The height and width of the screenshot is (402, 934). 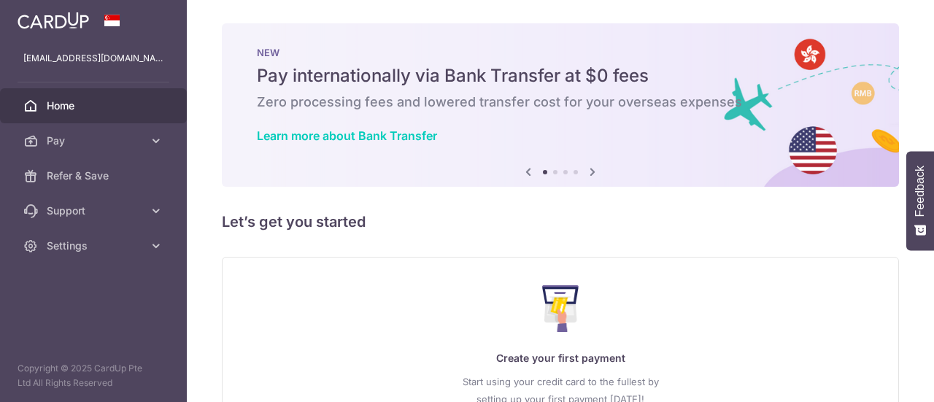 I want to click on p: NEW, so click(x=560, y=53).